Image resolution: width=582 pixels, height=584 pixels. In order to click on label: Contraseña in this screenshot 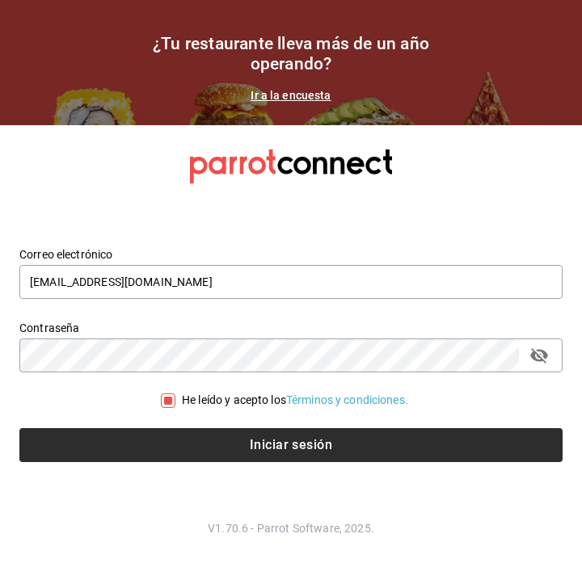, I will do `click(291, 328)`.